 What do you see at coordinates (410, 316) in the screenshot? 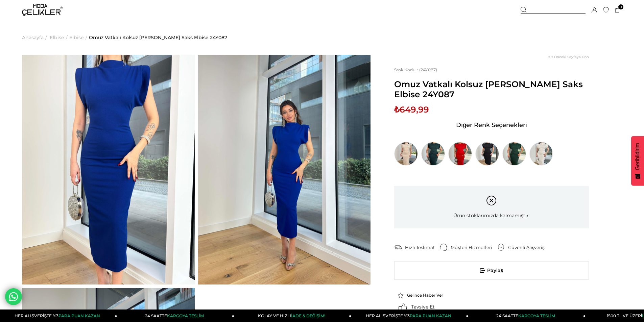
I see `a: HER ALIŞVERİŞTE %3PARA PUAN KAZAN` at bounding box center [410, 316].